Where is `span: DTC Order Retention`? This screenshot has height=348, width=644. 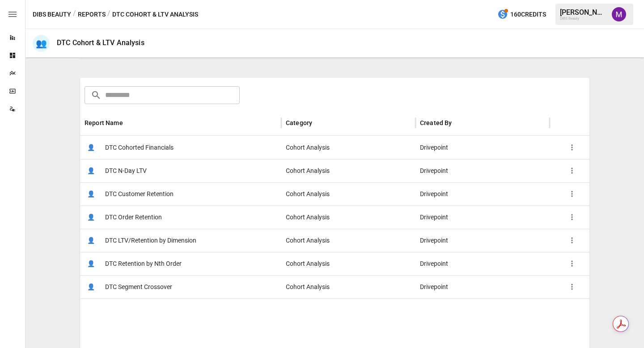
span: DTC Order Retention is located at coordinates (133, 217).